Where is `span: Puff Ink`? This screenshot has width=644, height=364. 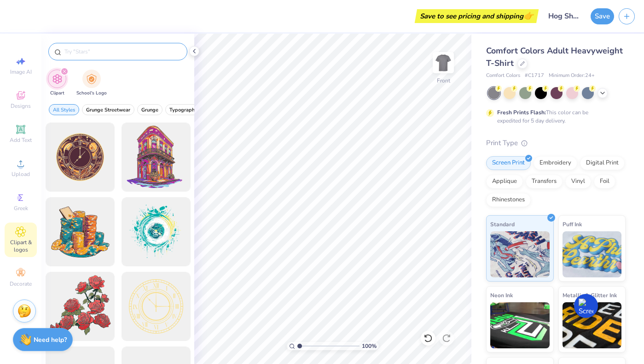
span: Puff Ink is located at coordinates (572, 224).